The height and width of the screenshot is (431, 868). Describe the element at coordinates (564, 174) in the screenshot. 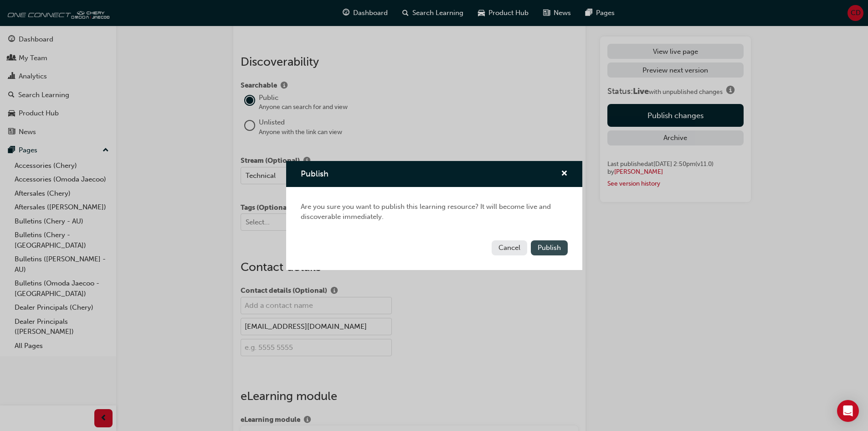

I see `span: cross-icon` at that location.